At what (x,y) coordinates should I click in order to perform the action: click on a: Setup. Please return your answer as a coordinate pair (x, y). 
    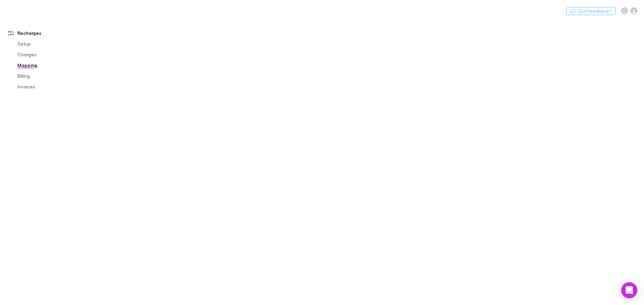
    Looking at the image, I should click on (51, 44).